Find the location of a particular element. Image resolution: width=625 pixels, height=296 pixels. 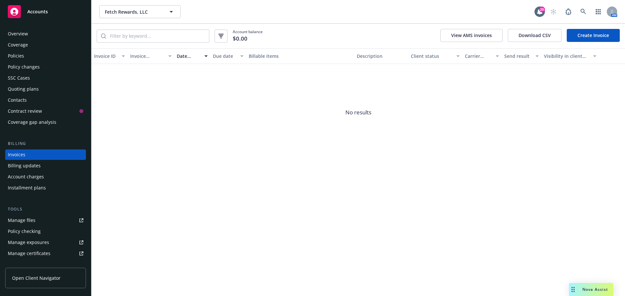

span: Accounts is located at coordinates (37, 12).